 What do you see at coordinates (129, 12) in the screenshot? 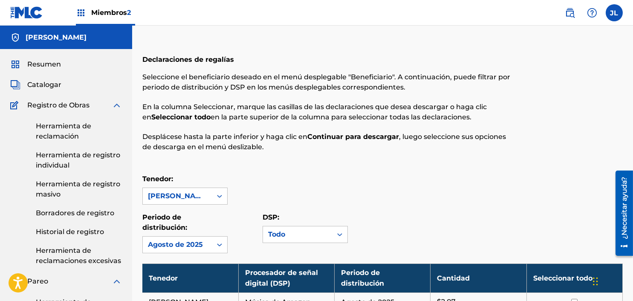
I see `font: 2` at bounding box center [129, 12].